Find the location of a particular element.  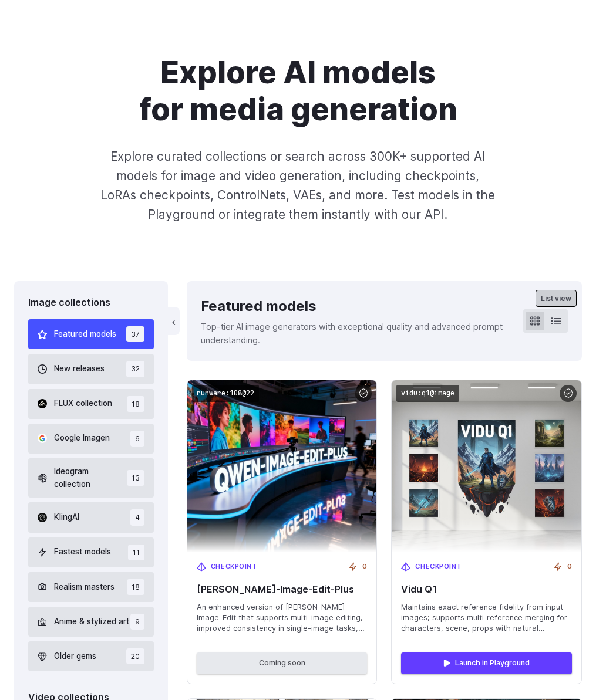

p: Explore curated collections or search across 300K+ supported AI models for image and video genera... is located at coordinates (298, 186).